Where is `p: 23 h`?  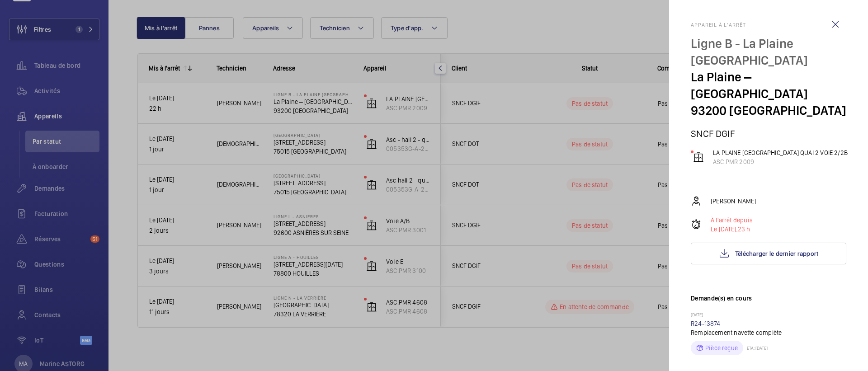 p: 23 h is located at coordinates (732, 229).